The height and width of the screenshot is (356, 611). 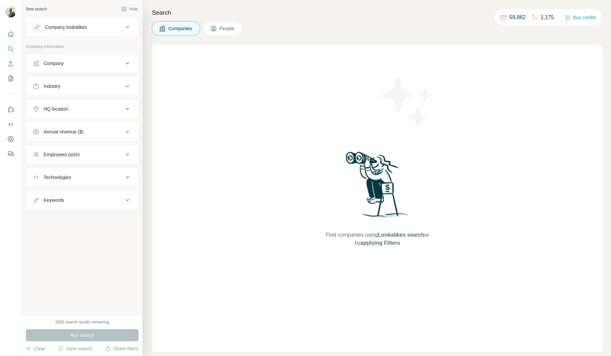 I want to click on button: Use Surfe API, so click(x=11, y=124).